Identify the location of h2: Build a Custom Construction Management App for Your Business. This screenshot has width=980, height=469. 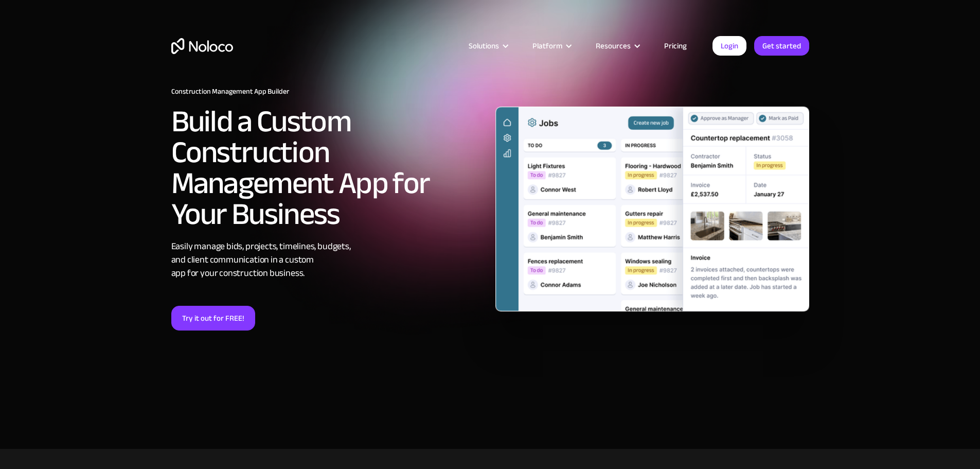
(328, 168).